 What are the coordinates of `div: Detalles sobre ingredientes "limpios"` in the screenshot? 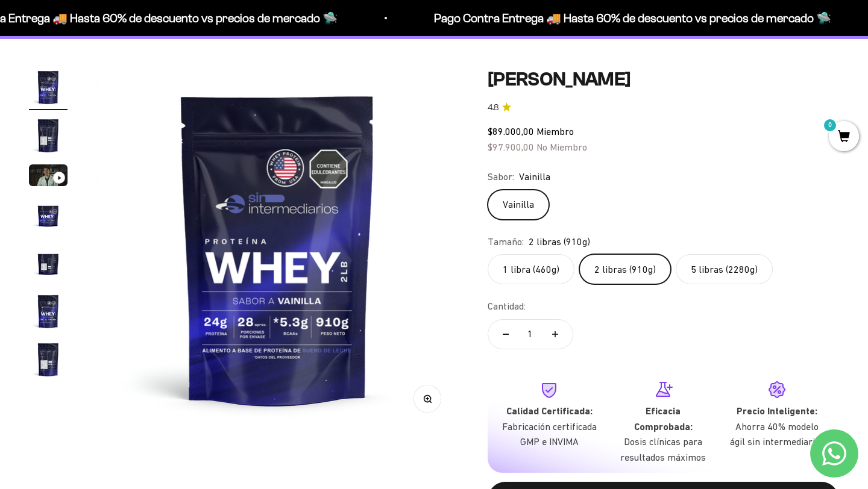 It's located at (132, 95).